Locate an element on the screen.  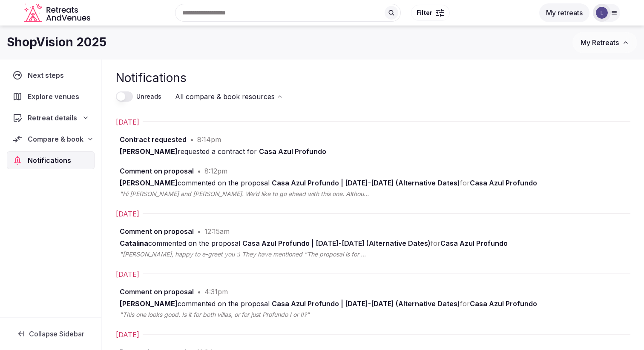
a: Next steps is located at coordinates (51, 75).